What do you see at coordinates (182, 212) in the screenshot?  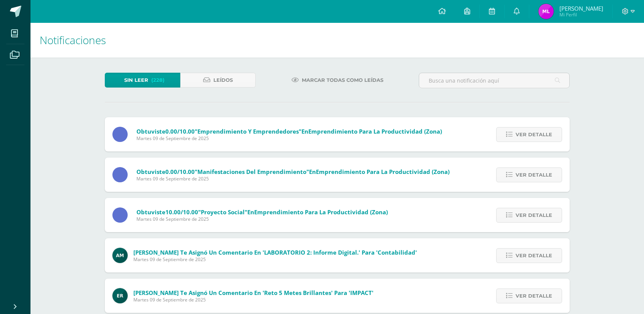 I see `span: 10.00/10.00` at bounding box center [182, 212].